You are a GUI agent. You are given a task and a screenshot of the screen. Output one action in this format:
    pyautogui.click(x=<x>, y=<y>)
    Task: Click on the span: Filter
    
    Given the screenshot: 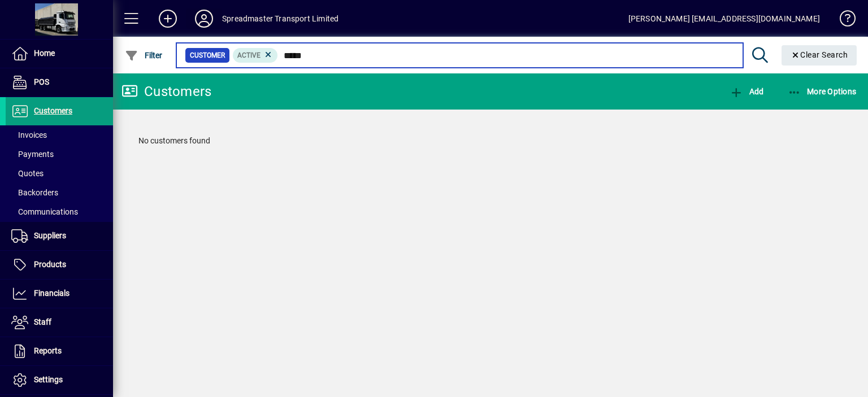 What is the action you would take?
    pyautogui.click(x=143, y=56)
    